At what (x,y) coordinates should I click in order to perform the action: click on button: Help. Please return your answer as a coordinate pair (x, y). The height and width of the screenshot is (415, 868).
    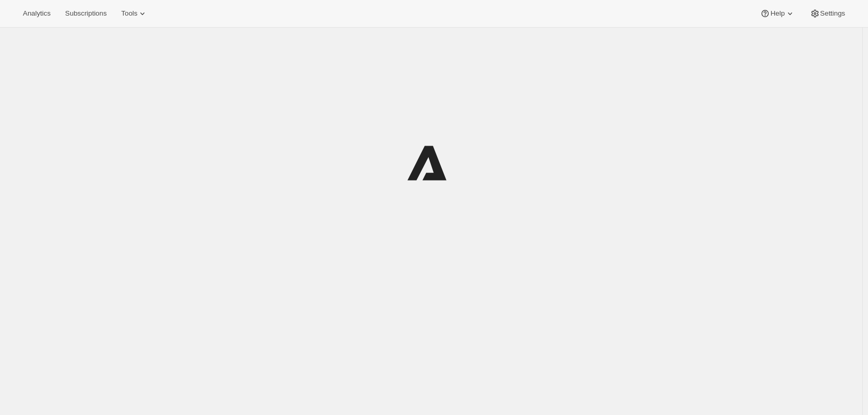
    Looking at the image, I should click on (777, 14).